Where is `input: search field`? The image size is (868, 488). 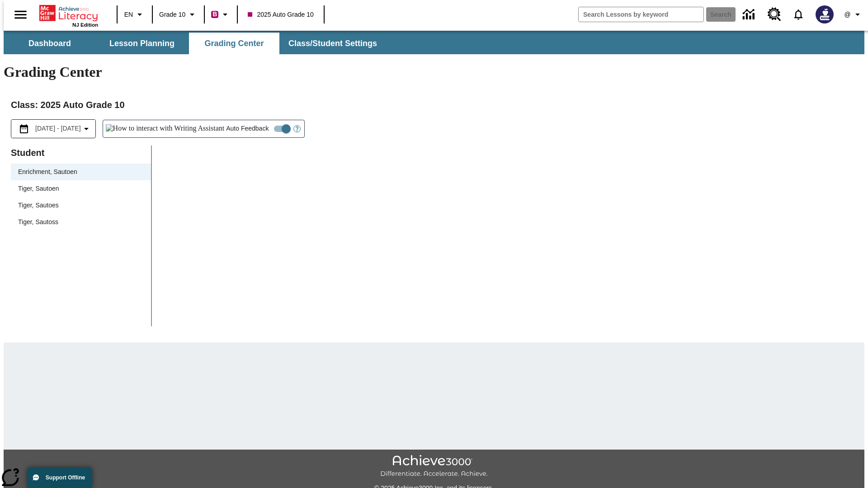 input: search field is located at coordinates (641, 15).